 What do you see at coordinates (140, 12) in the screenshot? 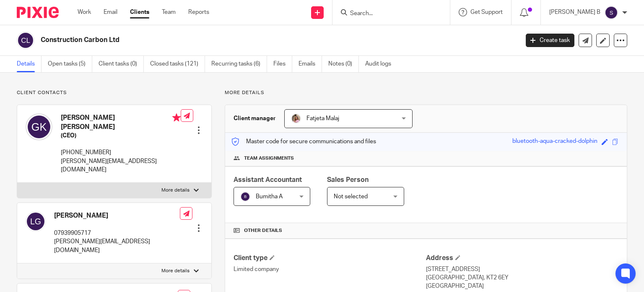
I see `a: Clients` at bounding box center [140, 12].